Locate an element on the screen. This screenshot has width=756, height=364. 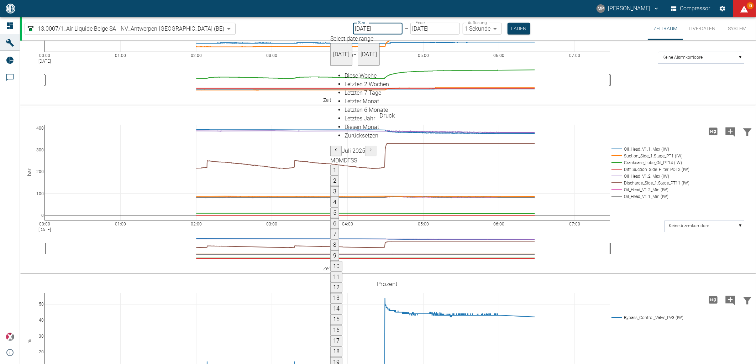
div: Diese Woche is located at coordinates (367, 76).